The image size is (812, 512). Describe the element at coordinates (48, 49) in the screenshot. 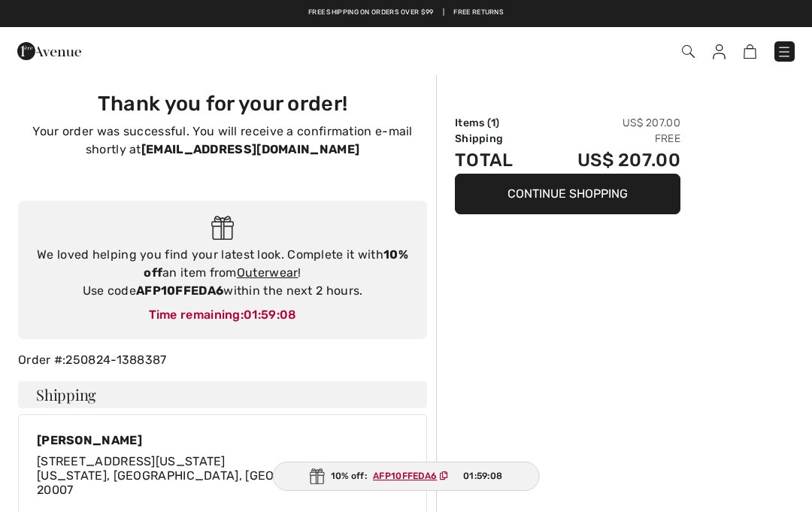

I see `a: 1ère Avenue` at that location.